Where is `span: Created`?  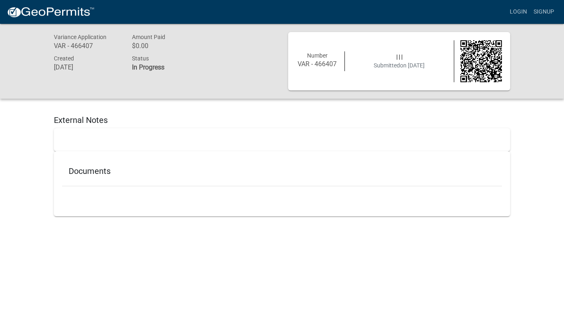
span: Created is located at coordinates (64, 58).